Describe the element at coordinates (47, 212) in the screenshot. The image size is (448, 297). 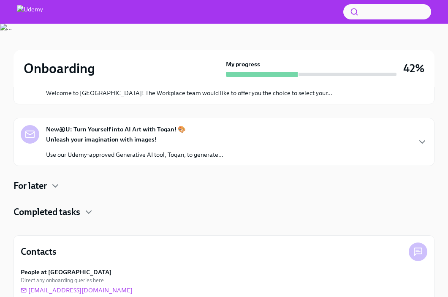
I see `h4: Completed tasks` at that location.